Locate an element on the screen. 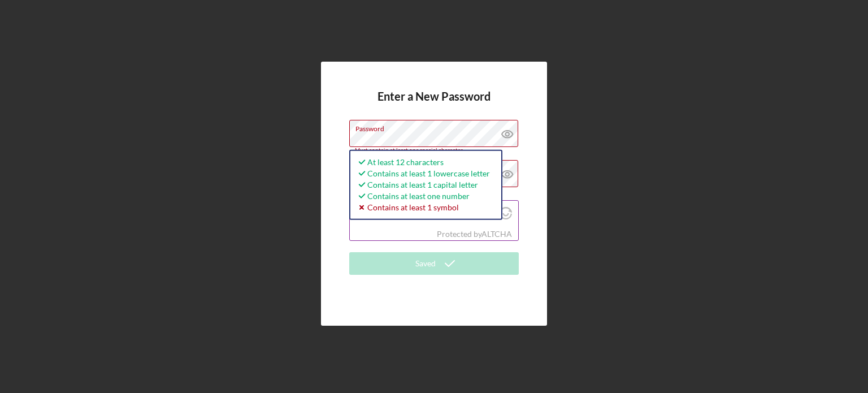  div: Protected by is located at coordinates (474, 234).